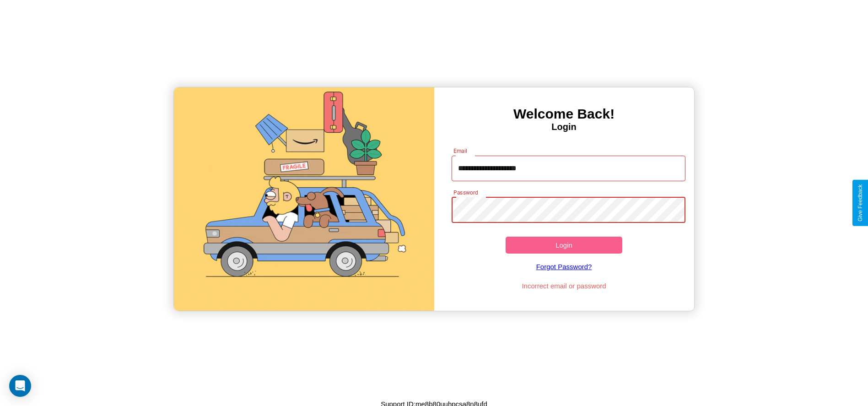 This screenshot has width=868, height=406. Describe the element at coordinates (860, 203) in the screenshot. I see `div: Give Feedback` at that location.